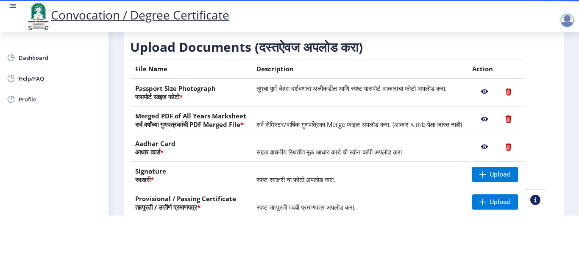 The width and height of the screenshot is (579, 272). I want to click on img: logo, so click(38, 16).